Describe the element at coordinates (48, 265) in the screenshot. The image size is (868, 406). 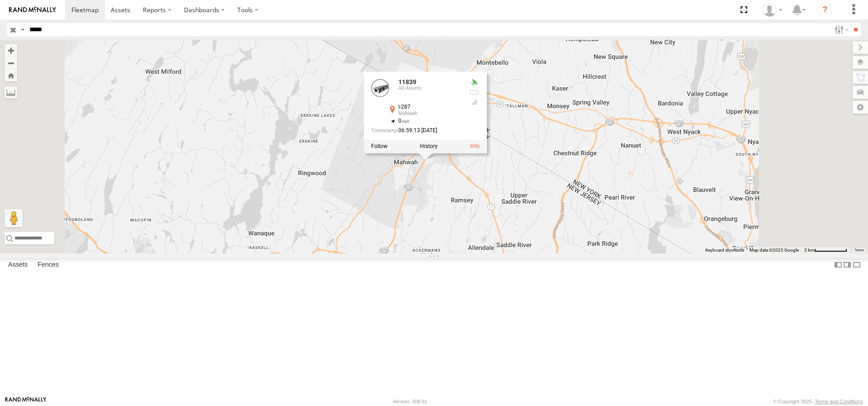
I see `label: Fences` at that location.